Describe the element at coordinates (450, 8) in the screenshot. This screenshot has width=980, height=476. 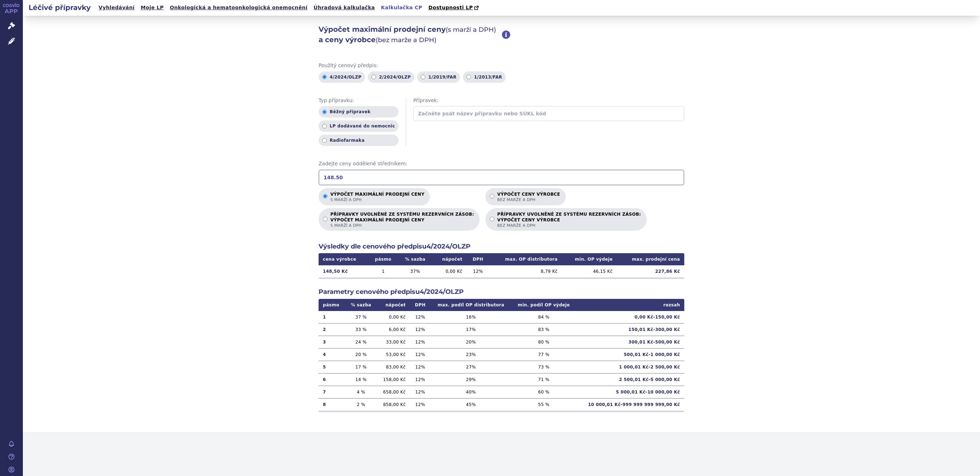
I see `span: Dostupnosti LP` at that location.